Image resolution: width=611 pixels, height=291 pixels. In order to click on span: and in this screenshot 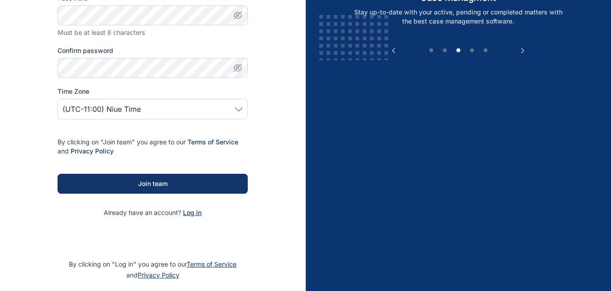, I will do `click(153, 275)`.